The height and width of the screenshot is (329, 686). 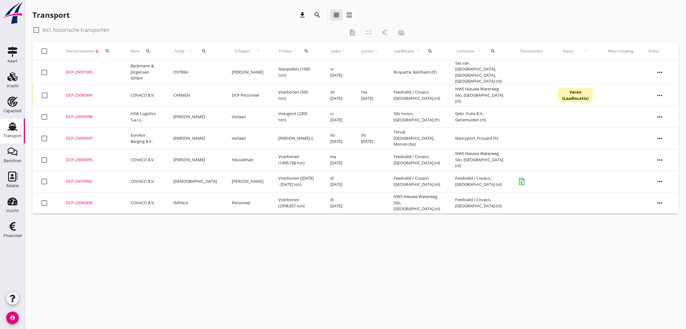 What do you see at coordinates (12, 186) in the screenshot?
I see `div: Relatie` at bounding box center [12, 186].